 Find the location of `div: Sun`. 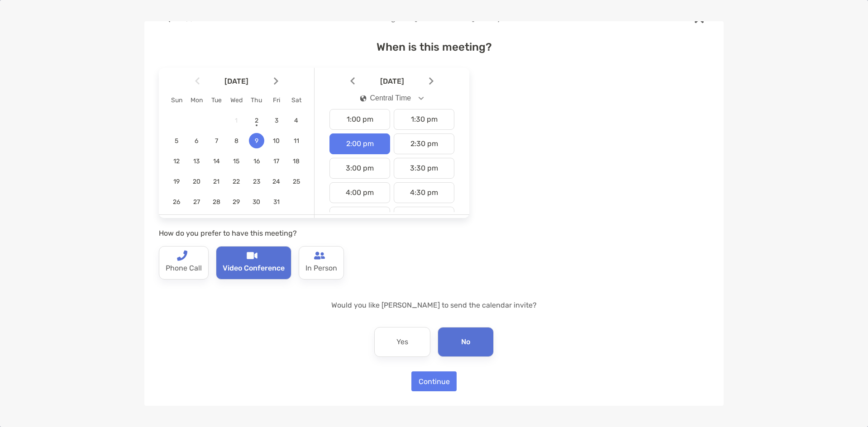

div: Sun is located at coordinates (176, 100).